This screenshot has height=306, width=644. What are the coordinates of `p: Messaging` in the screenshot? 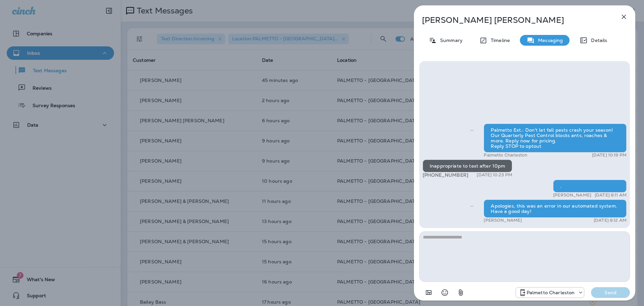 It's located at (549, 41).